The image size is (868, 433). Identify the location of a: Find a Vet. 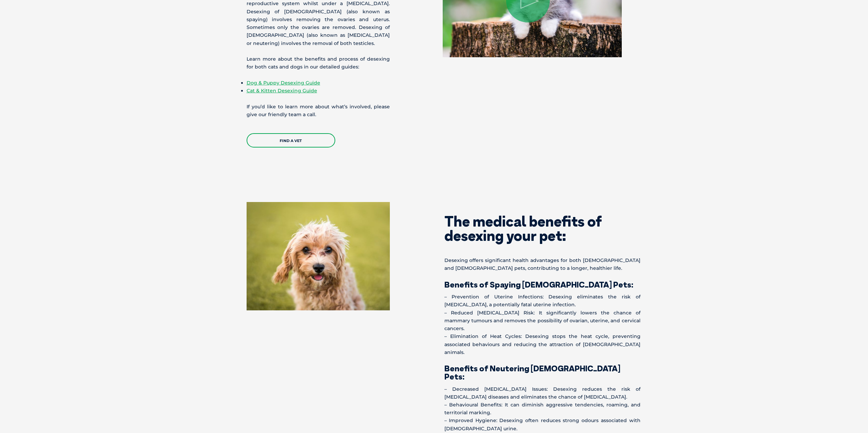
(291, 140).